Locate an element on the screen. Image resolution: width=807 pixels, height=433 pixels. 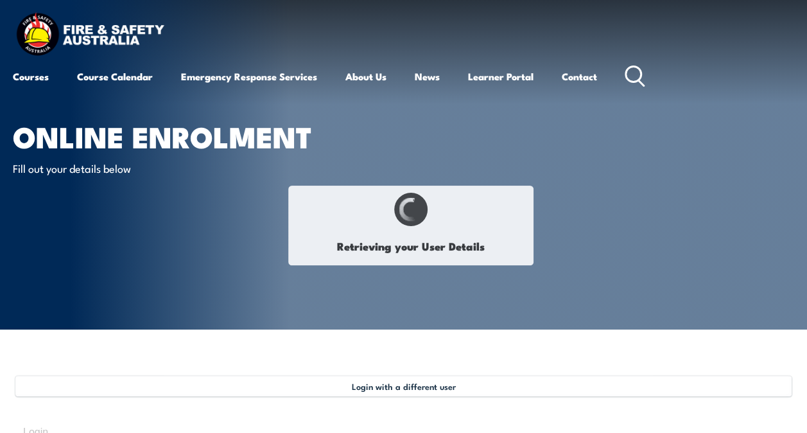
h1: Online Enrolment is located at coordinates (171, 135).